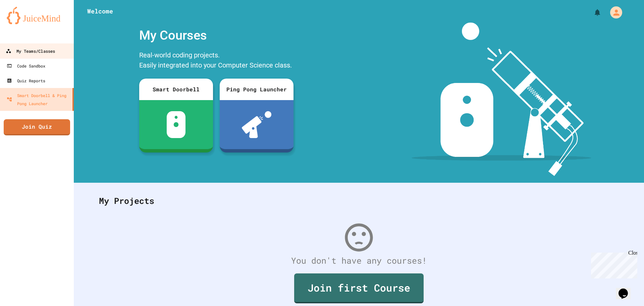 This screenshot has height=306, width=644. What do you see at coordinates (26, 66) in the screenshot?
I see `div: Code Sandbox` at bounding box center [26, 66].